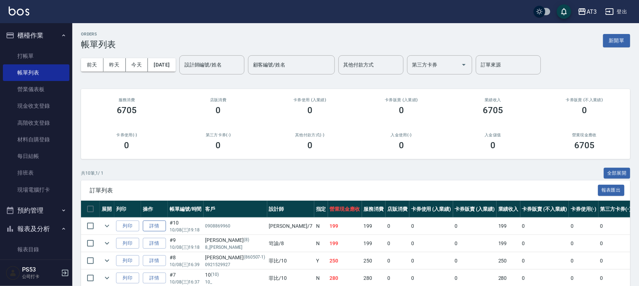 This screenshot has height=286, width=639. Describe the element at coordinates (592, 12) in the screenshot. I see `div: AT3` at that location.